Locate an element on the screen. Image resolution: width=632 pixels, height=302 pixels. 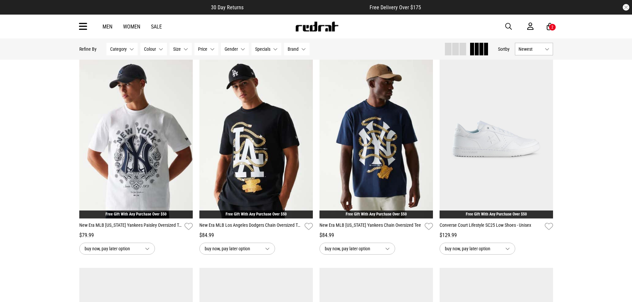
span: Colour is located at coordinates (150, 49).